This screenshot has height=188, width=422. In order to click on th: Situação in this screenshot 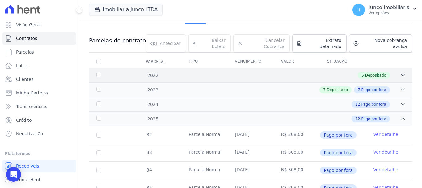, I will do `click(343, 61)`.